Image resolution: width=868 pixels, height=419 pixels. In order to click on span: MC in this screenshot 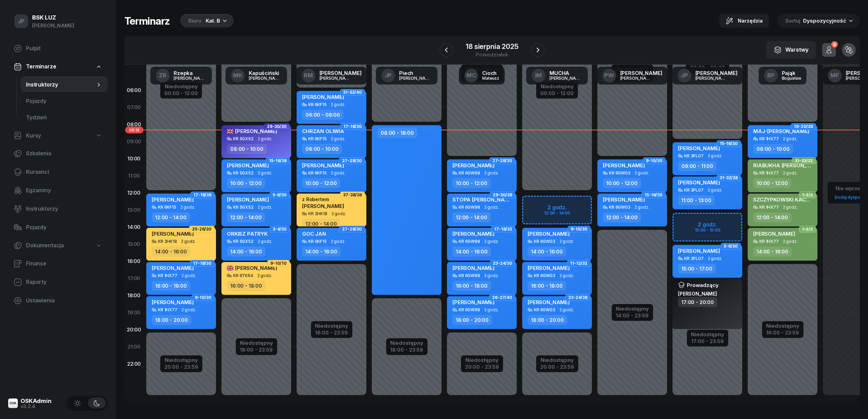, I will do `click(471, 75)`.